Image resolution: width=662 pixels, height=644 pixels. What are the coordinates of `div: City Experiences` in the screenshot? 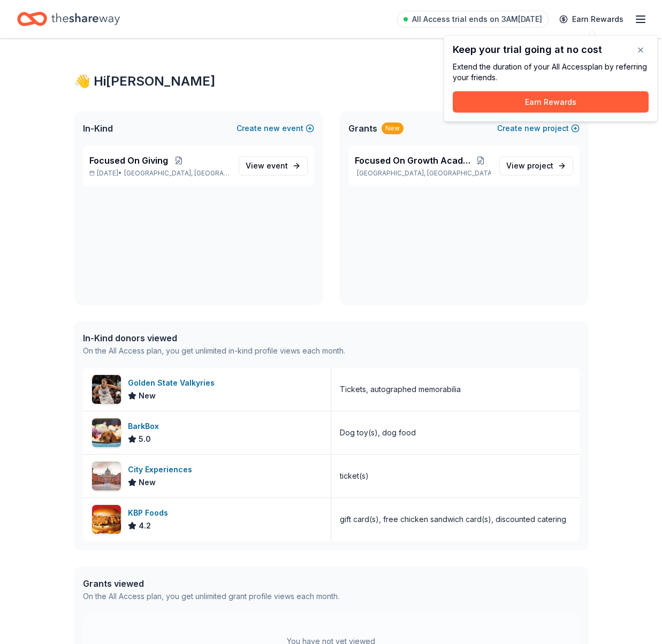 It's located at (162, 469).